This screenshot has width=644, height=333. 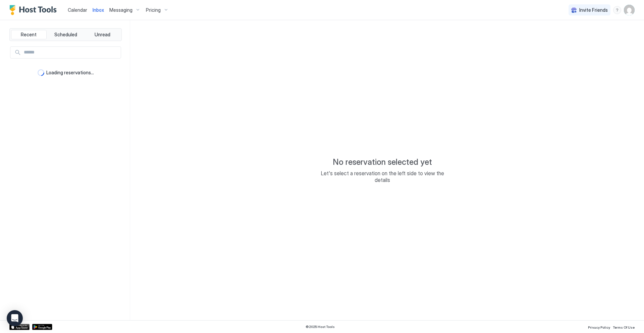 I want to click on span: Unread, so click(x=102, y=35).